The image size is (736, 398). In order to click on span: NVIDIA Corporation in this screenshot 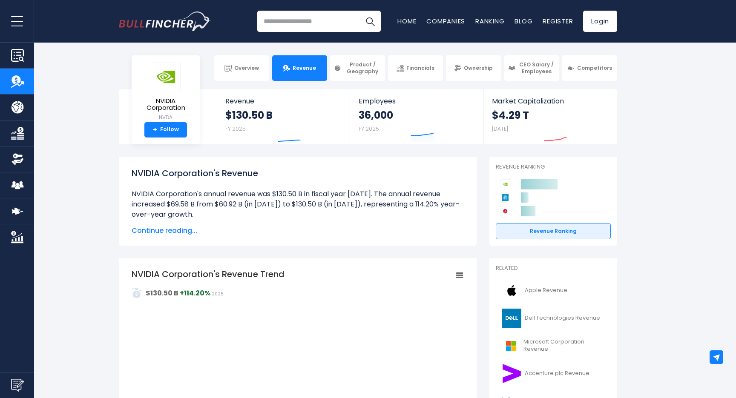, I will do `click(166, 104)`.